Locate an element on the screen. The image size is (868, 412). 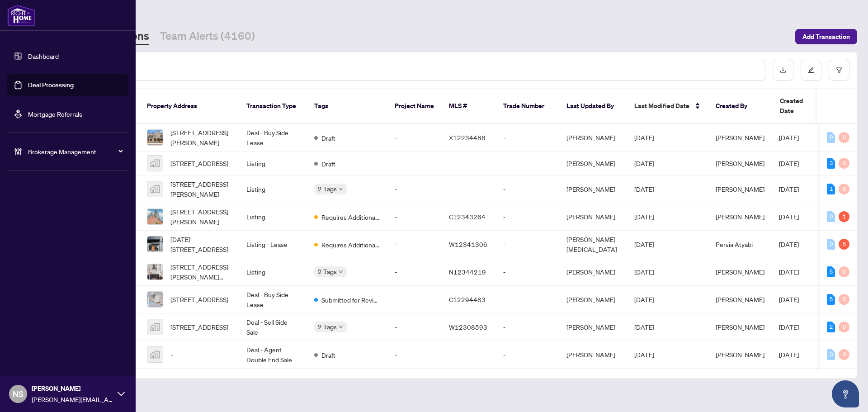
div: 3 is located at coordinates (831, 163).